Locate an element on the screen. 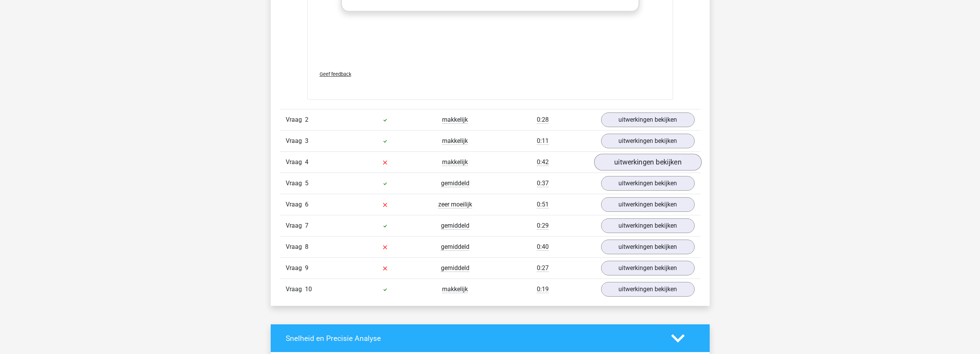  span: zeer moeilijk is located at coordinates (455, 205).